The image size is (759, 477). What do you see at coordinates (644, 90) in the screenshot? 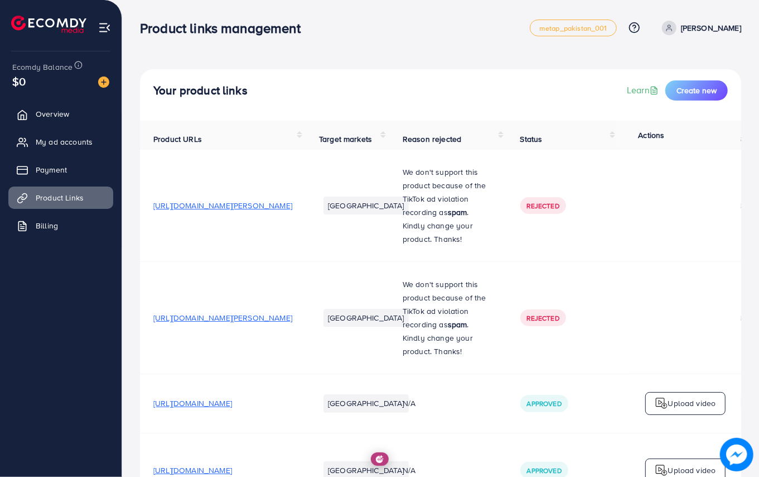
I see `a: Learn` at bounding box center [644, 90].